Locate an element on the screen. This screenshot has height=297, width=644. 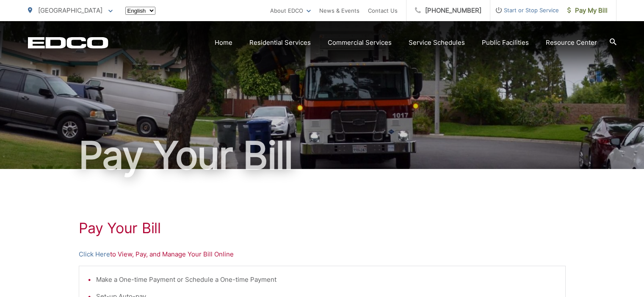
a: Resource Center is located at coordinates (571, 43).